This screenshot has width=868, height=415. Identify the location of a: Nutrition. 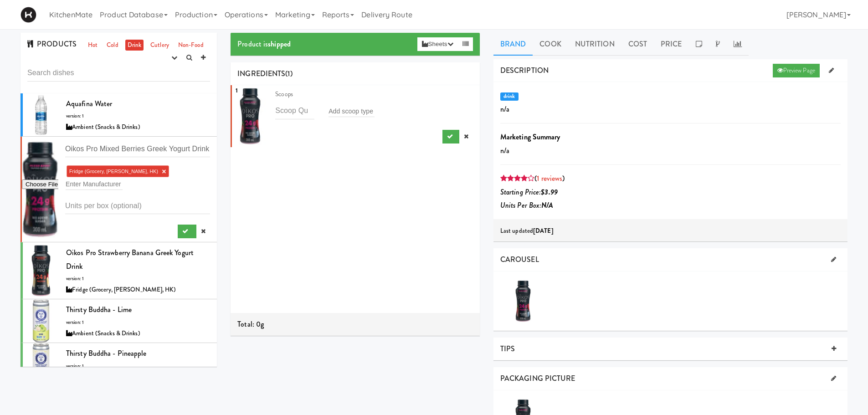
(595, 44).